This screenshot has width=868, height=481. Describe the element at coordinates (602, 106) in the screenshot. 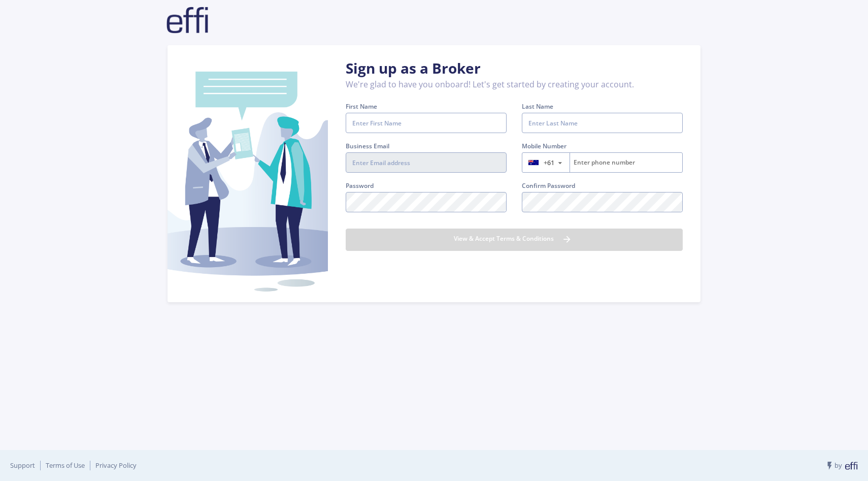

I see `label: Last Name` at that location.